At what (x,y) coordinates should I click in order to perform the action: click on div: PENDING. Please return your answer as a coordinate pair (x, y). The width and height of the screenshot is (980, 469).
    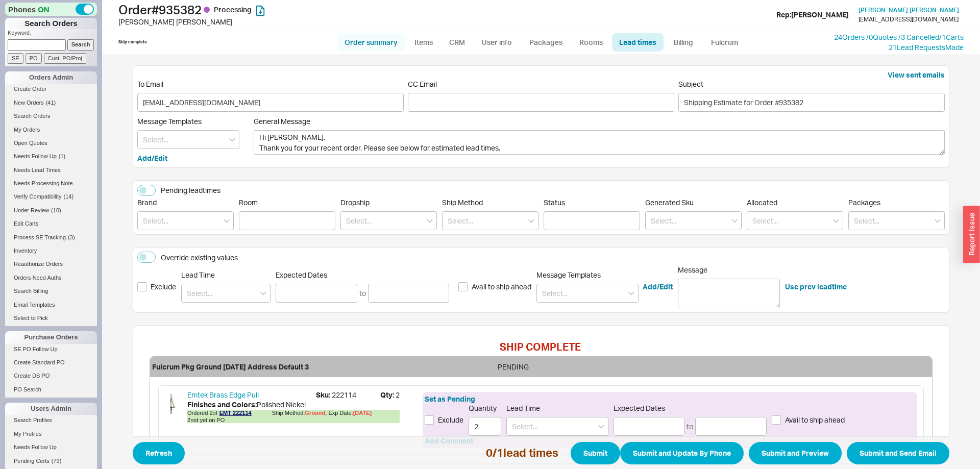
    Looking at the image, I should click on (542, 367).